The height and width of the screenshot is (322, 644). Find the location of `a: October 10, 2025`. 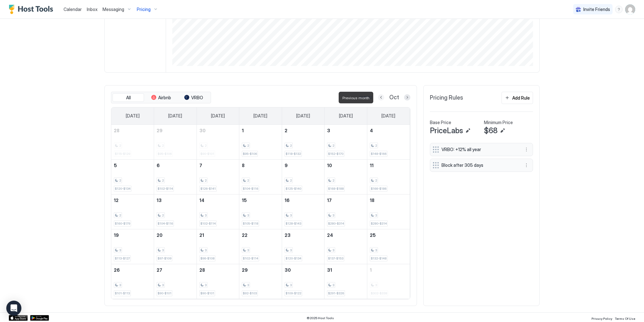

a: October 10, 2025 is located at coordinates (346, 165).